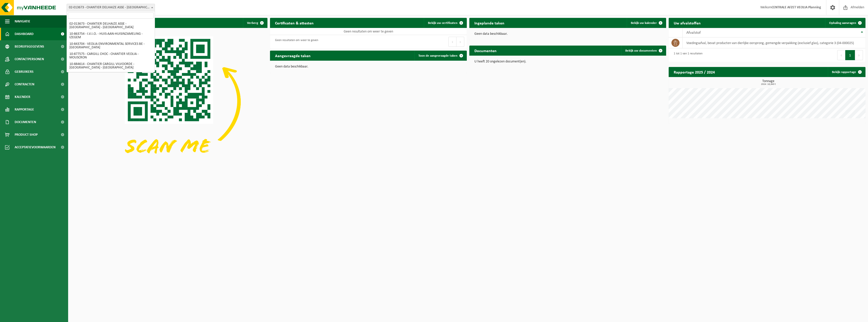 This screenshot has height=322, width=868. I want to click on span: Gebruikers, so click(24, 72).